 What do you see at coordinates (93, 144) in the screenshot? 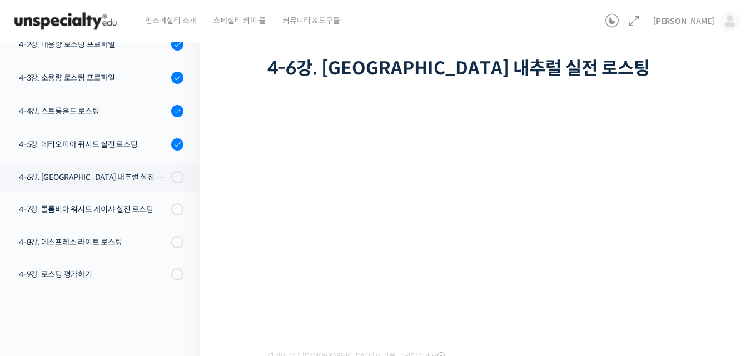
I see `div: 4-5강. 에티오피아 워시드 실전 로스팅` at bounding box center [93, 144].